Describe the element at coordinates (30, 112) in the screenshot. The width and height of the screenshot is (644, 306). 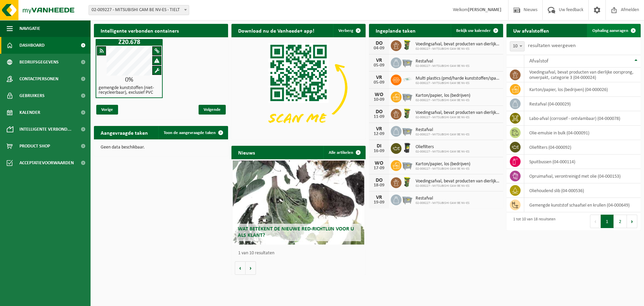
I see `span: Kalender` at that location.